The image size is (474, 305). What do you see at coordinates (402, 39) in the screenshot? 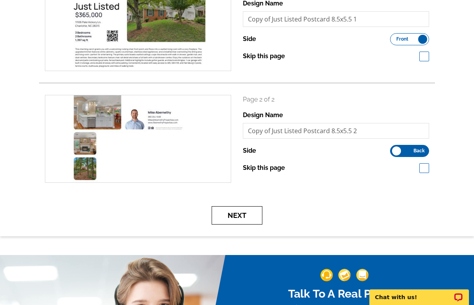
I see `span: Front` at bounding box center [402, 39].